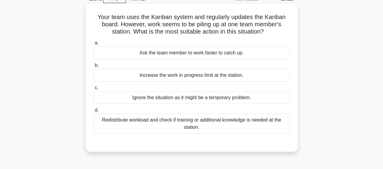  What do you see at coordinates (192, 98) in the screenshot?
I see `div: Ignore the situation as it might be a temporary problem.` at bounding box center [192, 98].